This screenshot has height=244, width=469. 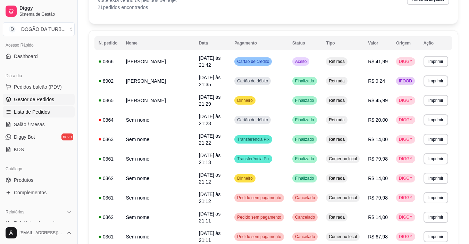 What do you see at coordinates (343, 43) in the screenshot?
I see `th: Tipo` at bounding box center [343, 43].